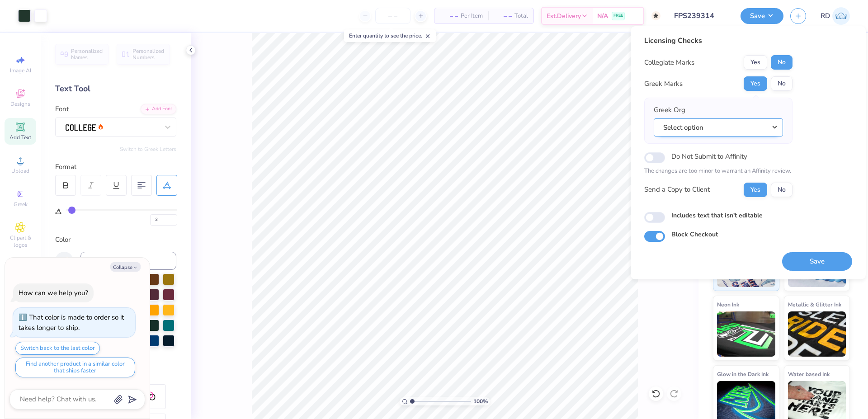 Image resolution: width=868 pixels, height=419 pixels. What do you see at coordinates (471, 16) in the screenshot?
I see `span: Per Item` at bounding box center [471, 16].